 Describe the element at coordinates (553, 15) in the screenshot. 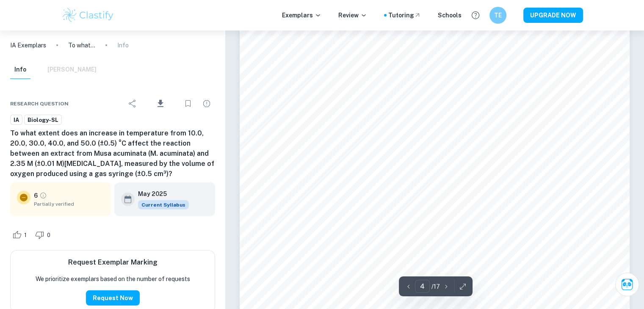

I see `button: UPGRADE NOW` at that location.